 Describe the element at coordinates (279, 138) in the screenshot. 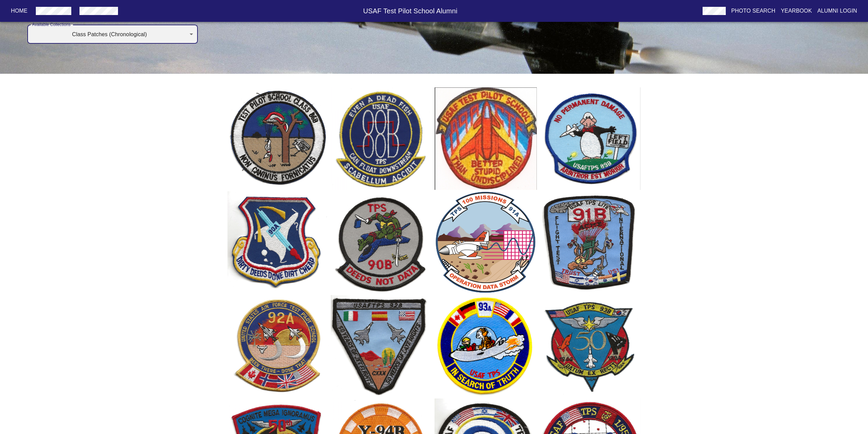

I see `img: Class Patch 1986b` at that location.